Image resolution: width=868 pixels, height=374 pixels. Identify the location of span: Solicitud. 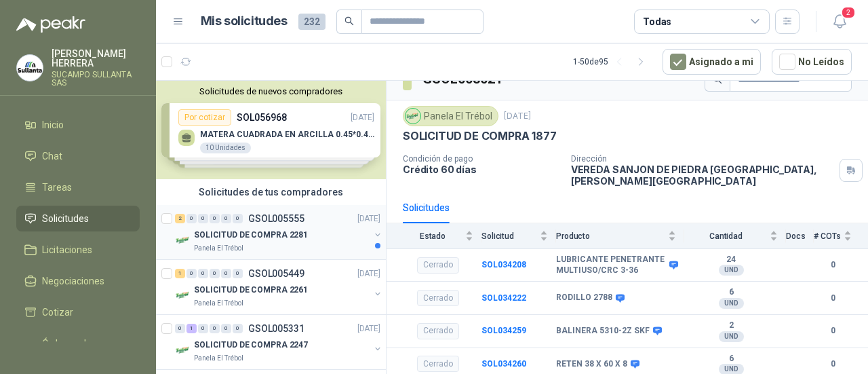
(509, 236).